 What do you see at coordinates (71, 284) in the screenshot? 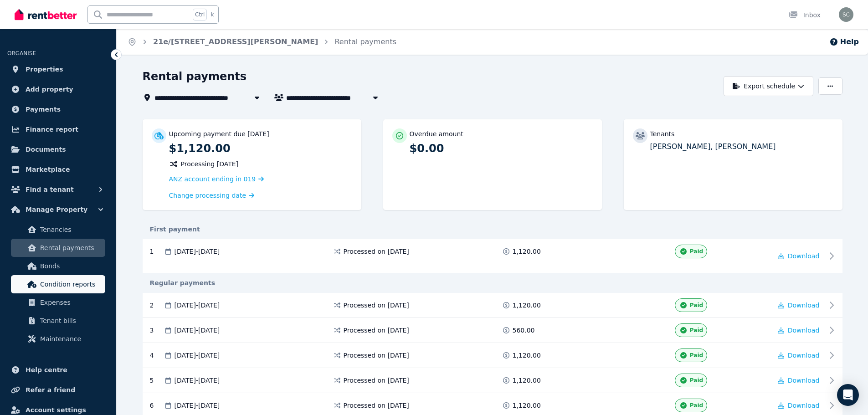
I see `span: Condition reports` at bounding box center [71, 284].